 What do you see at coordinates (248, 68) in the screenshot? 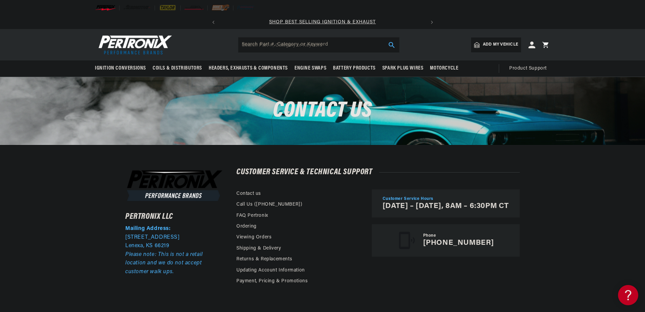
I see `span: Headers, Exhausts & Components` at bounding box center [248, 68].